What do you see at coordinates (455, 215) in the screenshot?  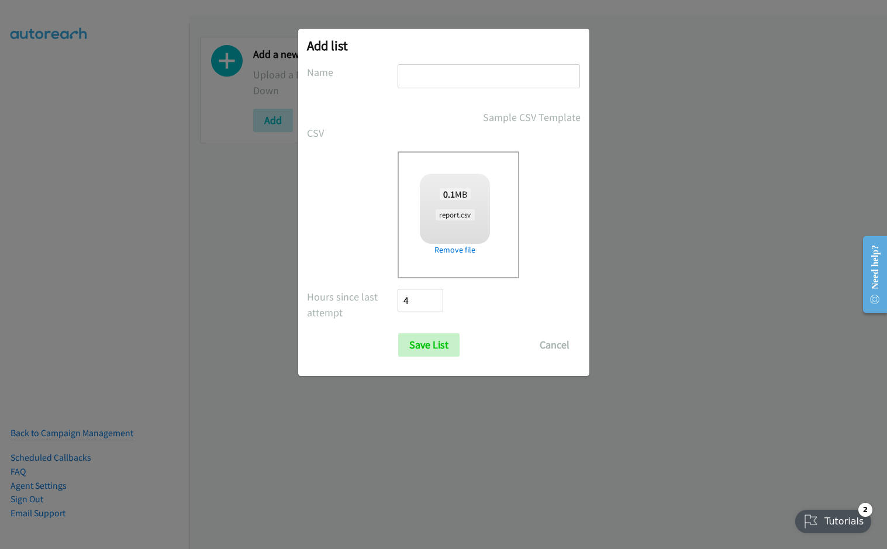 I see `span: report.csv` at bounding box center [455, 215].